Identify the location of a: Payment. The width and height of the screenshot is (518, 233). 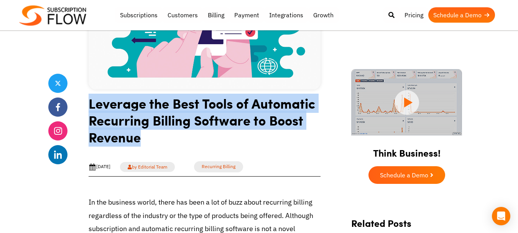
(247, 15).